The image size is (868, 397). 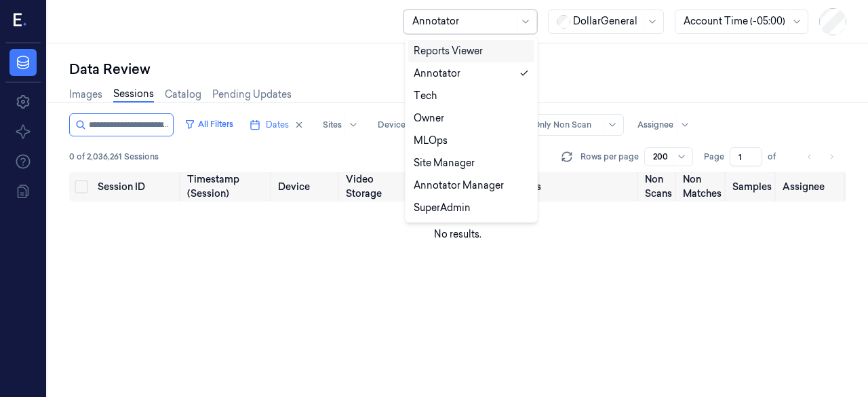 What do you see at coordinates (558, 187) in the screenshot?
I see `th: Sample Tags` at bounding box center [558, 187].